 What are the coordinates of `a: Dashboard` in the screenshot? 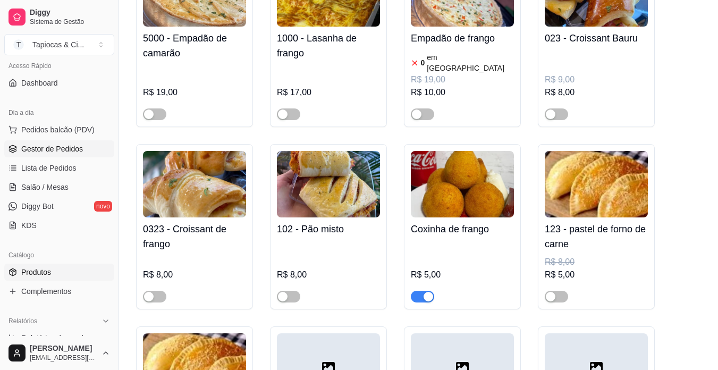 It's located at (59, 83).